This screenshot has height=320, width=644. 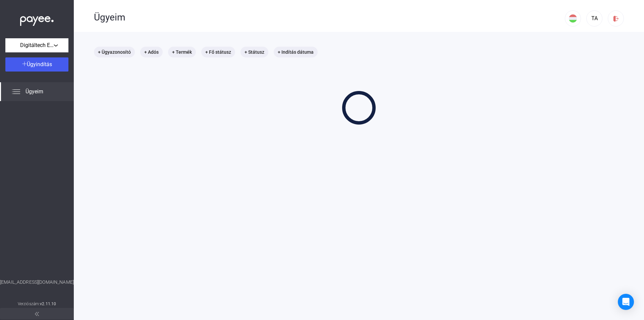 What do you see at coordinates (616, 18) in the screenshot?
I see `button: logout-red` at bounding box center [616, 18].